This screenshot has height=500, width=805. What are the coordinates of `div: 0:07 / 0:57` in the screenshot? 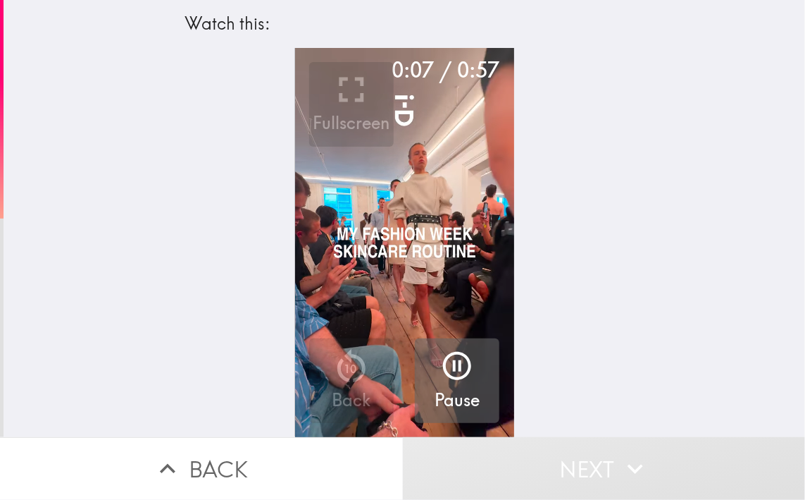 It's located at (445, 70).